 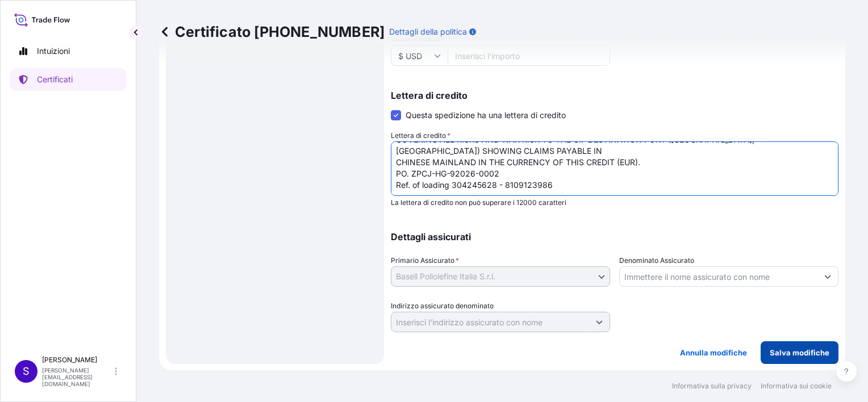 I want to click on input: Nome assicurato, so click(x=718, y=276).